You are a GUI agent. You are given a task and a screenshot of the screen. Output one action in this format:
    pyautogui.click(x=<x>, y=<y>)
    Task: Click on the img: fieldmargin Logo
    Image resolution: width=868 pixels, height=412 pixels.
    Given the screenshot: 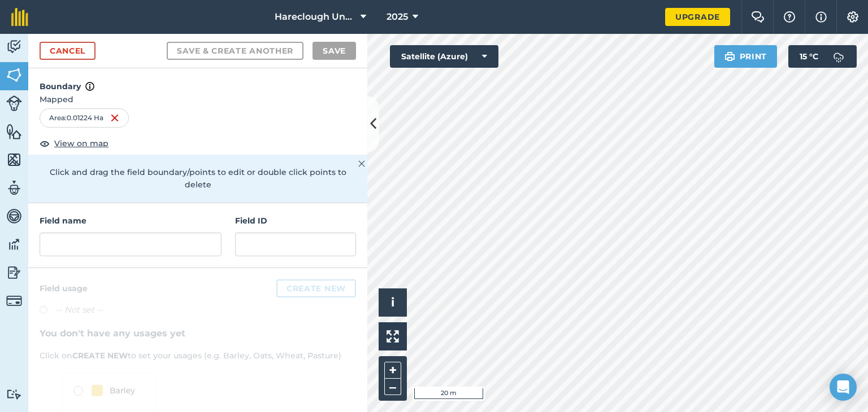 What is the action you would take?
    pyautogui.click(x=20, y=17)
    